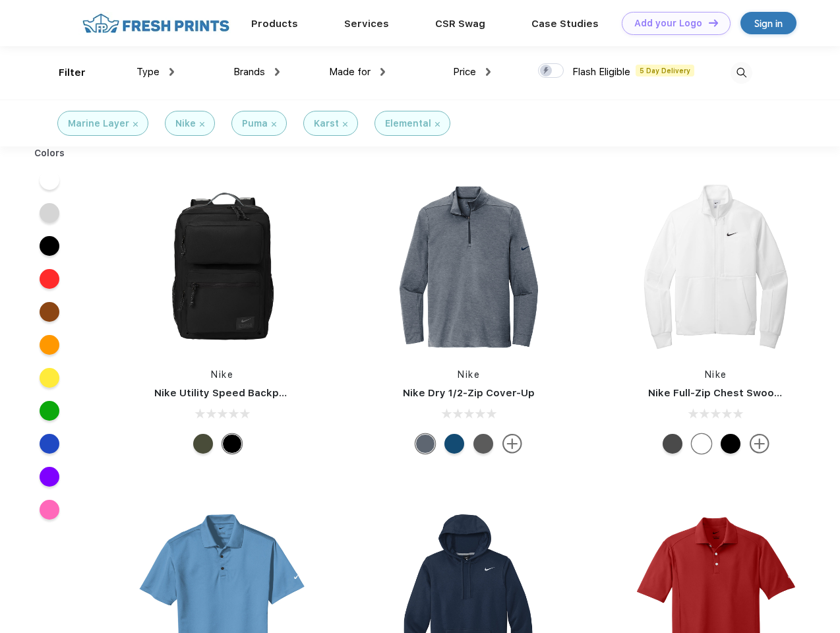 The width and height of the screenshot is (840, 633). What do you see at coordinates (484, 443) in the screenshot?
I see `div: Black Heather` at bounding box center [484, 443].